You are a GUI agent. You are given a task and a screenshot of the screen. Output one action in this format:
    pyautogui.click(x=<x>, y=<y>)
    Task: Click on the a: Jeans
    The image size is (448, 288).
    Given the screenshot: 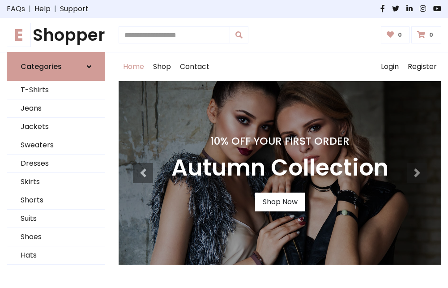 What is the action you would take?
    pyautogui.click(x=56, y=108)
    